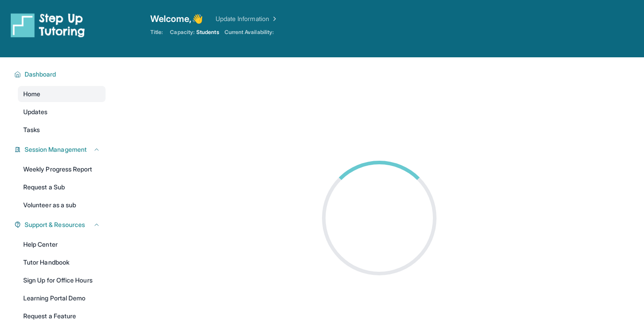 This screenshot has width=644, height=321. What do you see at coordinates (55, 224) in the screenshot?
I see `span: Support & Resources` at bounding box center [55, 224].